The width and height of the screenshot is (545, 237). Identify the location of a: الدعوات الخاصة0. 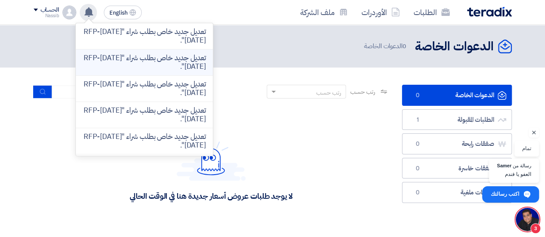
(456, 95).